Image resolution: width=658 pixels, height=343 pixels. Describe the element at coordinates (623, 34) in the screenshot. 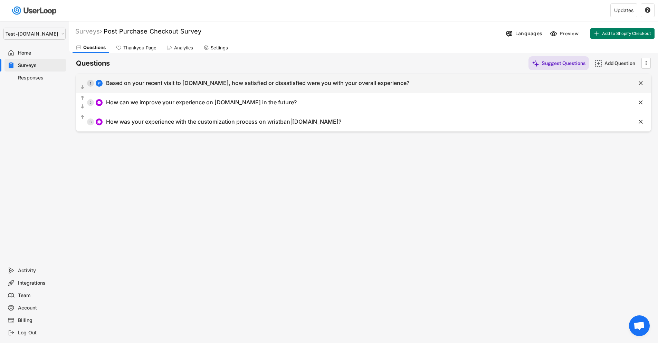

I see `button: Add to Shopify Checkout` at that location.